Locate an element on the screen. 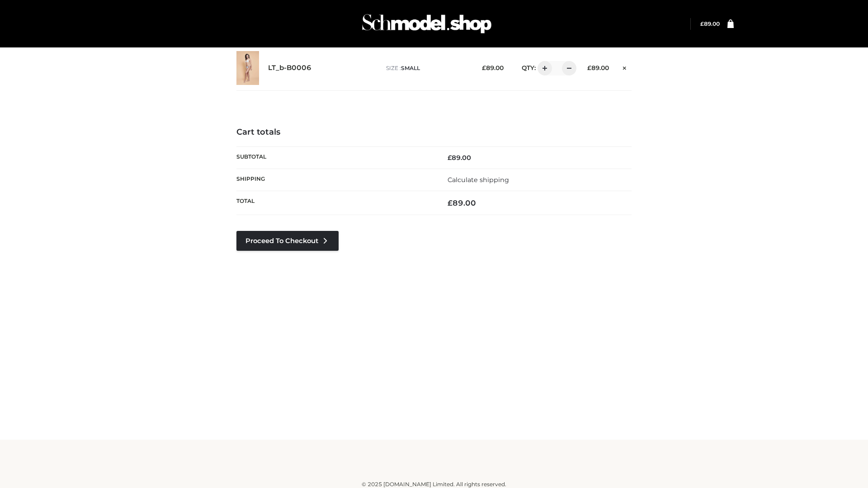  h4: Cart totals is located at coordinates (434, 132).